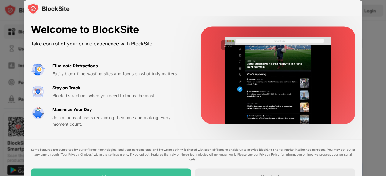  What do you see at coordinates (72, 110) in the screenshot?
I see `div: Maximize Your Day` at bounding box center [72, 110].